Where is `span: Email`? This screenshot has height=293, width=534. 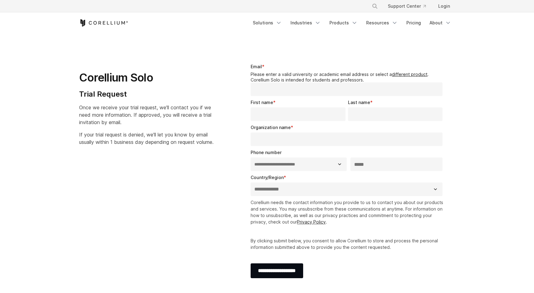
span: Email is located at coordinates (256, 66).